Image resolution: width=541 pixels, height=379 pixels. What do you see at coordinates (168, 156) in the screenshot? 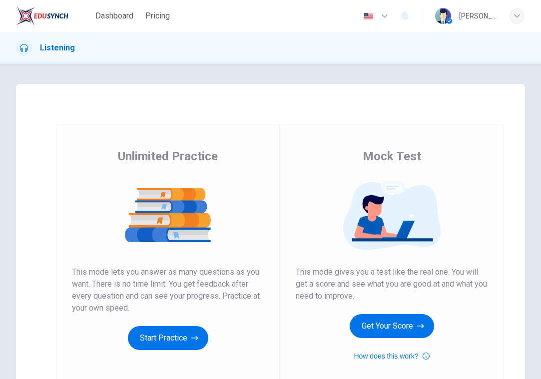
I see `span: Unlimited Practice` at bounding box center [168, 156].